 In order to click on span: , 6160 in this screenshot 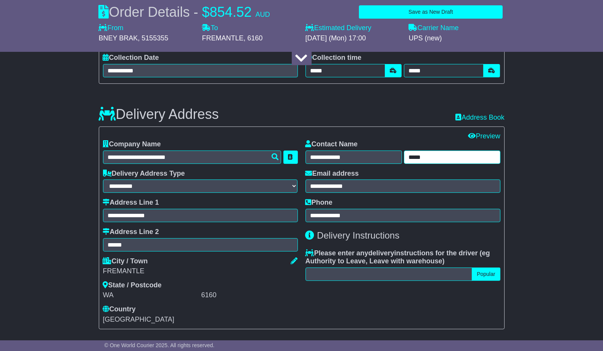, I will do `click(253, 38)`.